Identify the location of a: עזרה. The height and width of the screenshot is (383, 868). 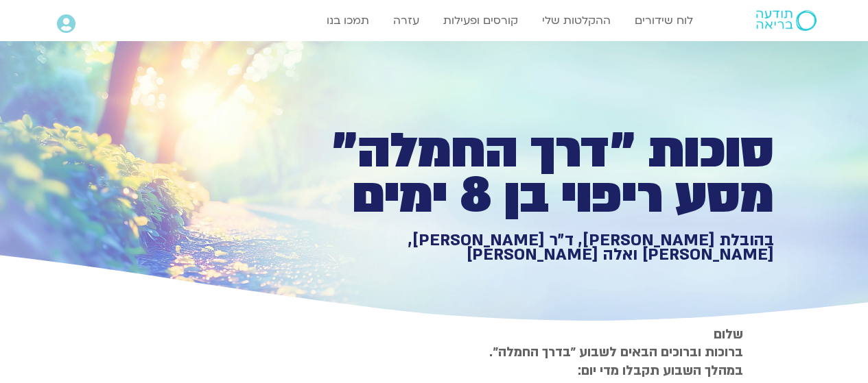
(406, 21).